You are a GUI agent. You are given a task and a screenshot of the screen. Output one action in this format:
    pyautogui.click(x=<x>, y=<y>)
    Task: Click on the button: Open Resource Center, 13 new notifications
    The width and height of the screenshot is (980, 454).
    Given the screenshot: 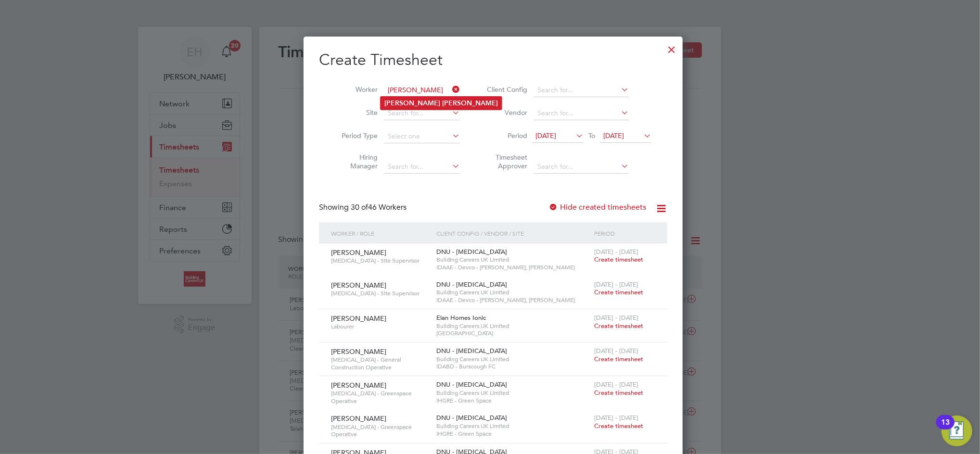 What is the action you would take?
    pyautogui.click(x=957, y=431)
    